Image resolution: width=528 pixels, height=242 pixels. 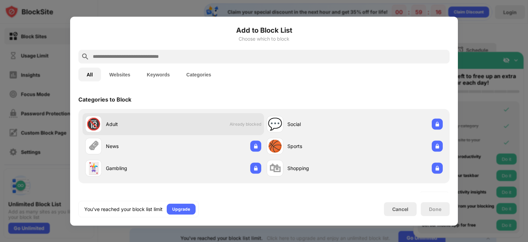 What do you see at coordinates (199, 74) in the screenshot?
I see `button: Categories` at bounding box center [199, 74].